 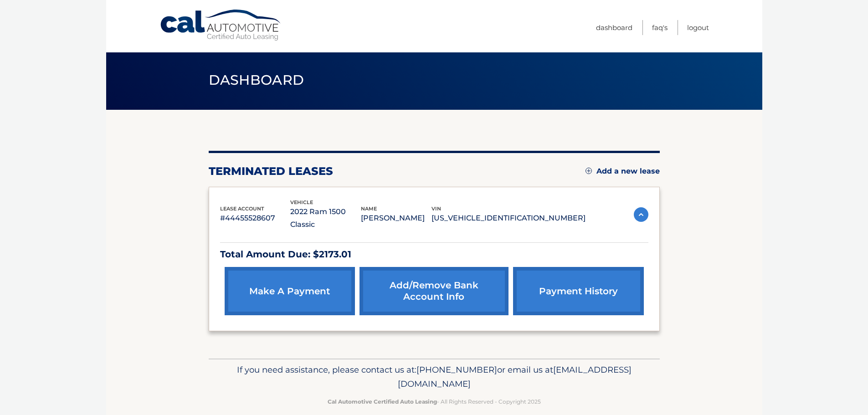 What do you see at coordinates (368, 208) in the screenshot?
I see `span: name` at bounding box center [368, 208].